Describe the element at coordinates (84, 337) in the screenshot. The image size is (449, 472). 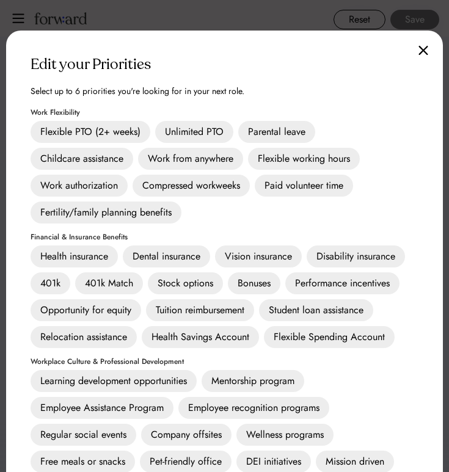
I see `div: Relocation assistance` at that location.